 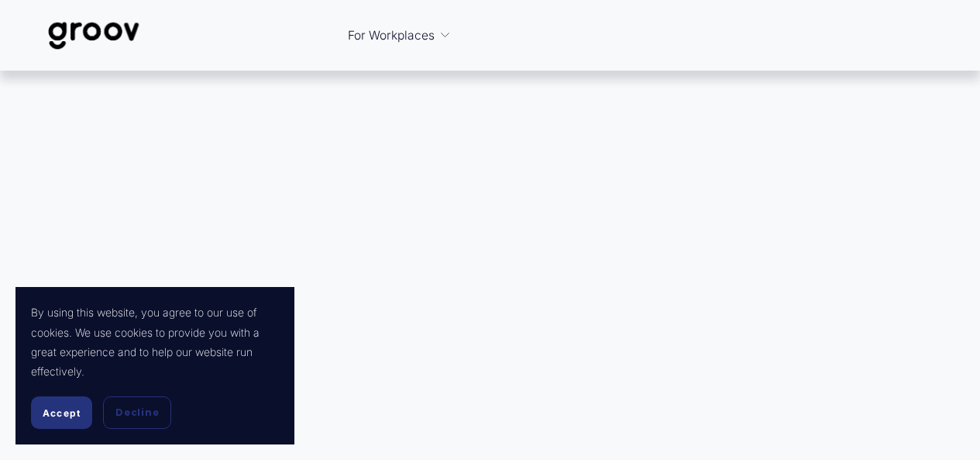 What do you see at coordinates (137, 413) in the screenshot?
I see `span: Decline` at bounding box center [137, 413].